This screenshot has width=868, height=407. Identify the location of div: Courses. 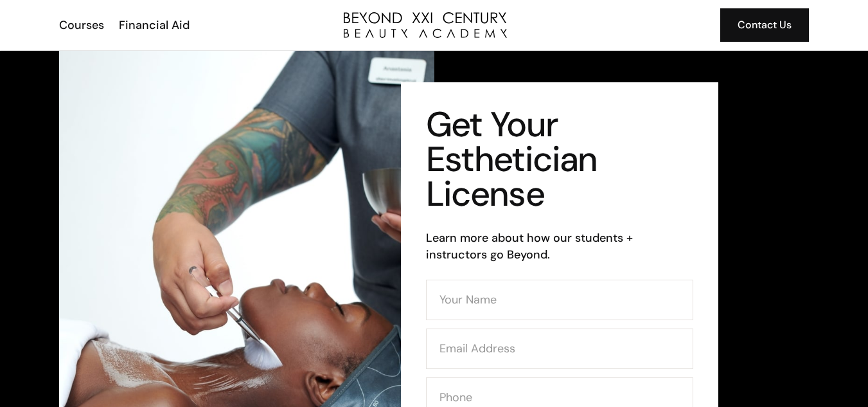
(82, 25).